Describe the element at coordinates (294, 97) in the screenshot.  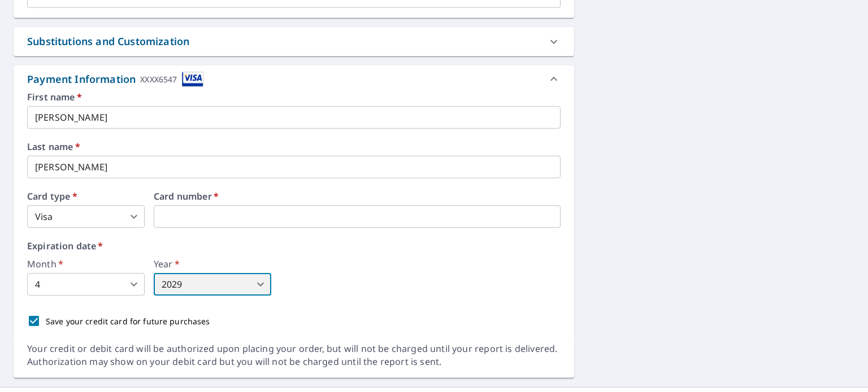
I see `label: First name` at that location.